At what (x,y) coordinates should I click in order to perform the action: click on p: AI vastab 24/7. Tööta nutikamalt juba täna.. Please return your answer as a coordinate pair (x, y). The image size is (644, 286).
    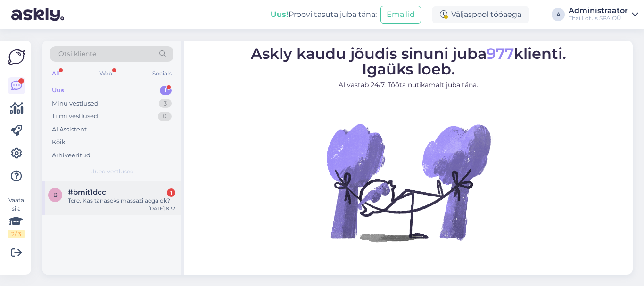
    Looking at the image, I should click on (408, 85).